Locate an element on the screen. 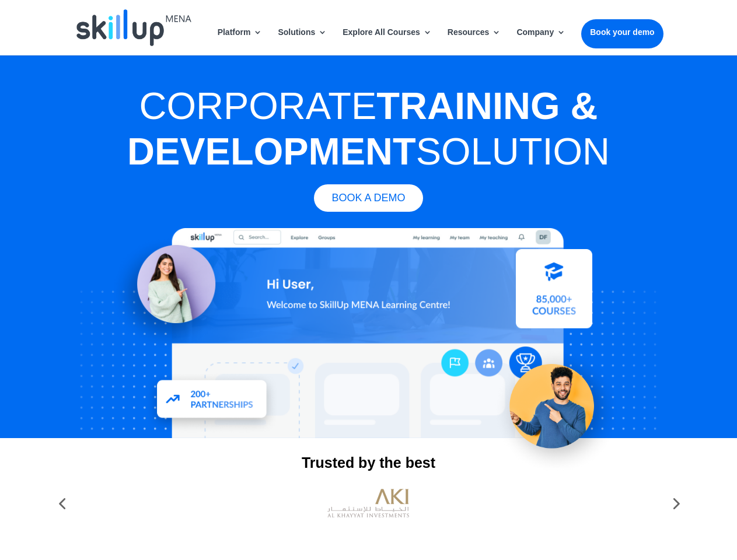 This screenshot has height=560, width=737. a: Resources is located at coordinates (475, 41).